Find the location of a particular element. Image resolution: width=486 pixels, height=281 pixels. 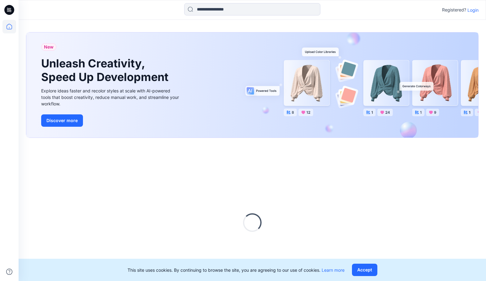

div: Explore ideas faster and recolor styles at scale with AI-powered tools that boost creativity, red... is located at coordinates (111, 97).